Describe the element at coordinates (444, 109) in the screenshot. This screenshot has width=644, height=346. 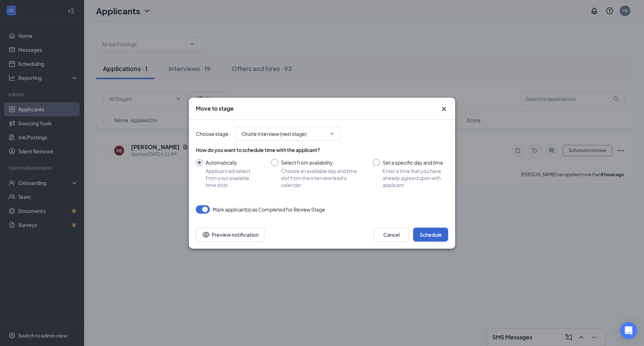
I see `button: Close` at that location.